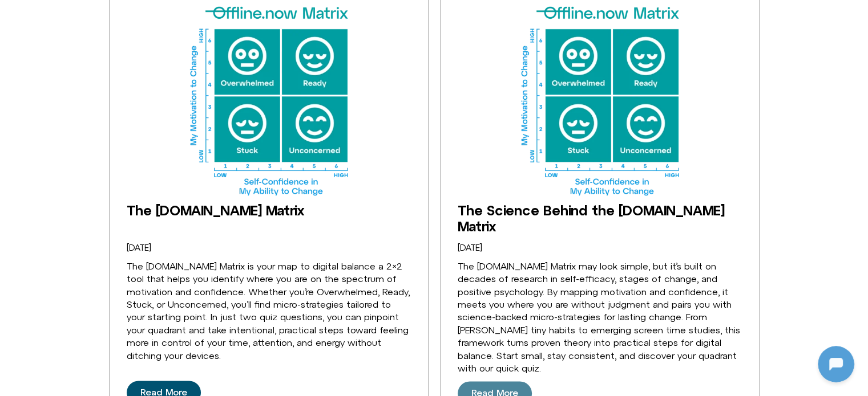 The image size is (868, 396). I want to click on svg: Close Chatbot Button, so click(209, 15).